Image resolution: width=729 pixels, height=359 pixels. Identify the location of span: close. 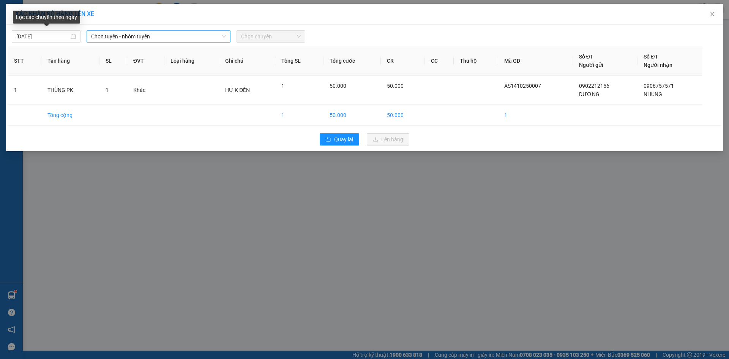
(712, 14).